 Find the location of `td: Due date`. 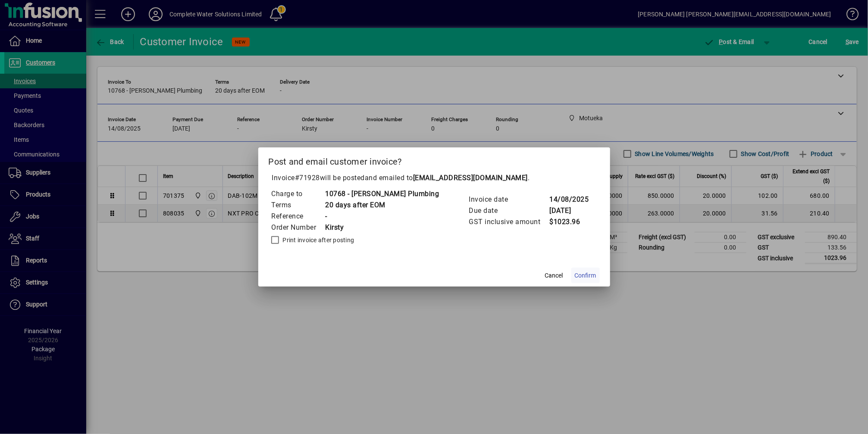

td: Due date is located at coordinates (509, 211).